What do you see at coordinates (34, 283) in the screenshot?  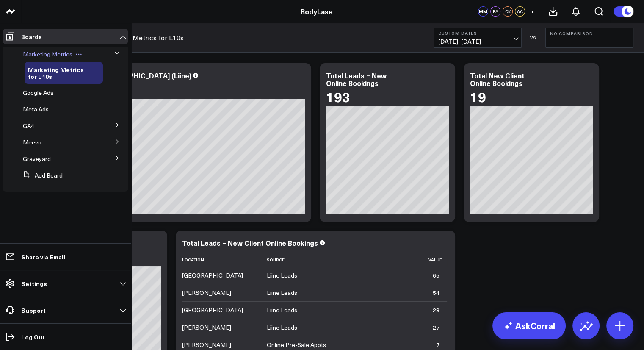 I see `p: Settings` at bounding box center [34, 283].